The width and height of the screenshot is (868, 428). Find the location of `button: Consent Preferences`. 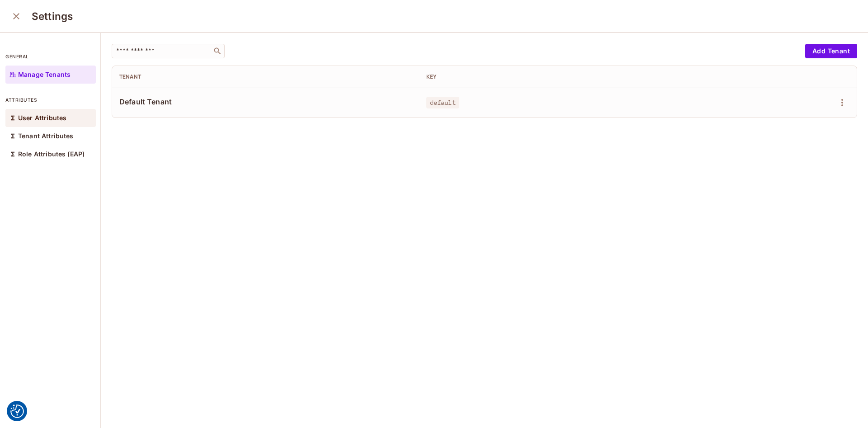

button: Consent Preferences is located at coordinates (17, 412).